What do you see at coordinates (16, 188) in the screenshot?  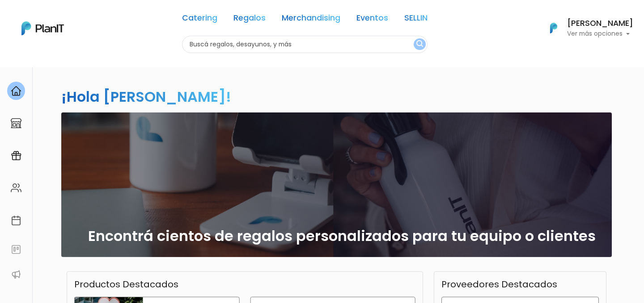 I see `img: people-662611757002400ad9ed0e3c099ab2801c6687ba6c219adb57efc949bc21e19d.svg` at bounding box center [16, 188].